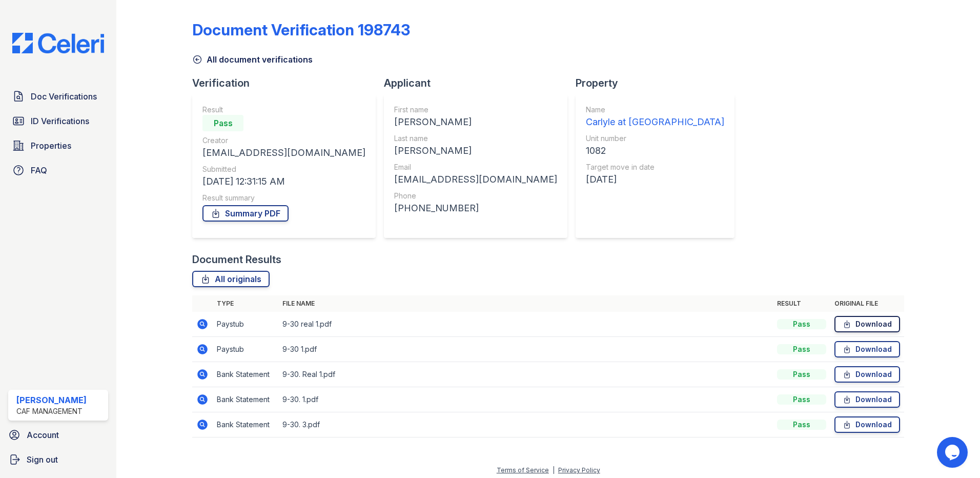 The height and width of the screenshot is (478, 980). Describe the element at coordinates (42, 459) in the screenshot. I see `span: Sign out` at that location.